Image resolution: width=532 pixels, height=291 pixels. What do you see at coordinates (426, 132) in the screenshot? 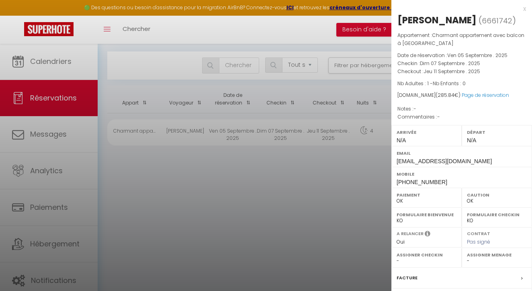
I see `label: Arrivée` at bounding box center [426, 132].